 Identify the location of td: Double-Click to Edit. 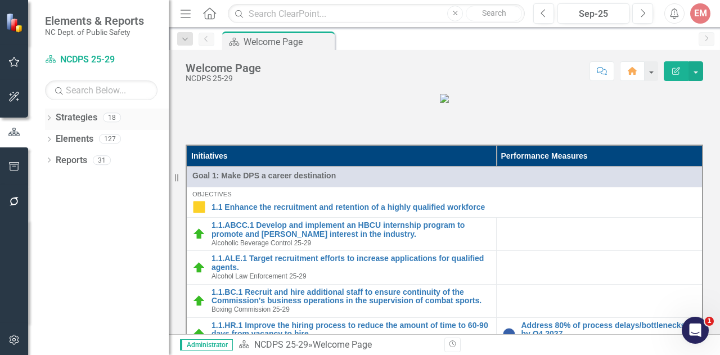
(445, 177).